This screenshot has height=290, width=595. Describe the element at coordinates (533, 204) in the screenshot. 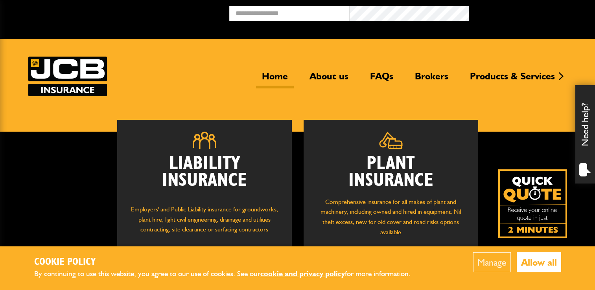

I see `a: Get your insurance quote isn just 2-minutes` at that location.